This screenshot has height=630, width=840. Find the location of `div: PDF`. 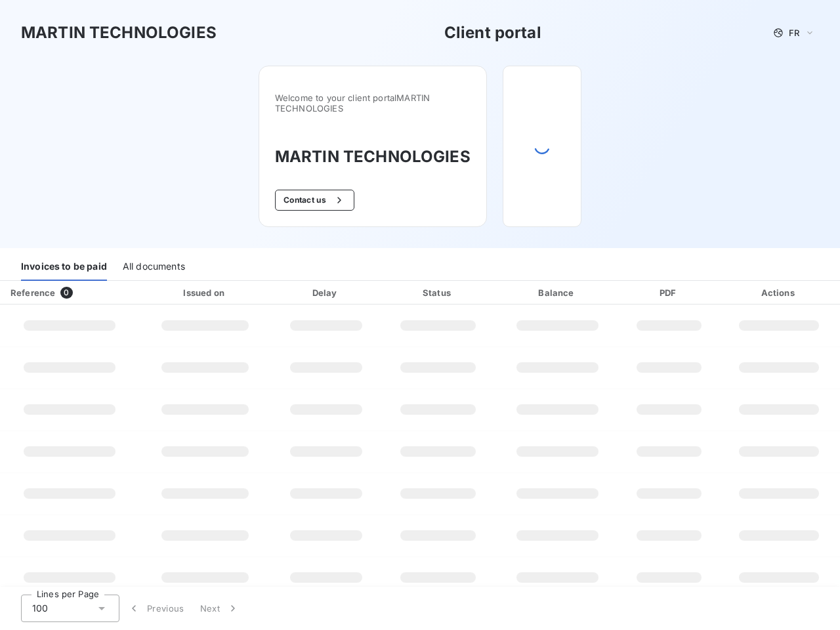

div: PDF is located at coordinates (669, 293).